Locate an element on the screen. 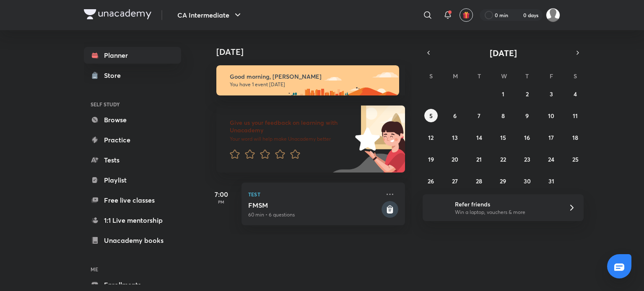  button: October 11, 2025 is located at coordinates (575, 116).